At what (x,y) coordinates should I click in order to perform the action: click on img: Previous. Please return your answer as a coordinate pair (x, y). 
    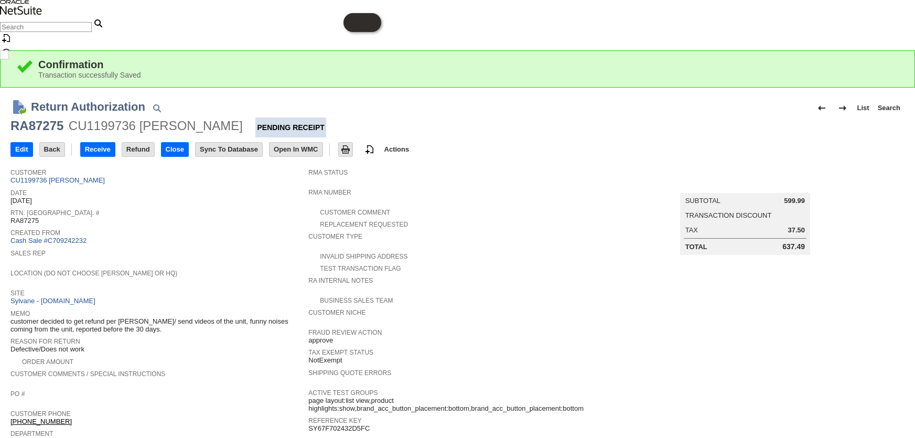
    Looking at the image, I should click on (821, 108).